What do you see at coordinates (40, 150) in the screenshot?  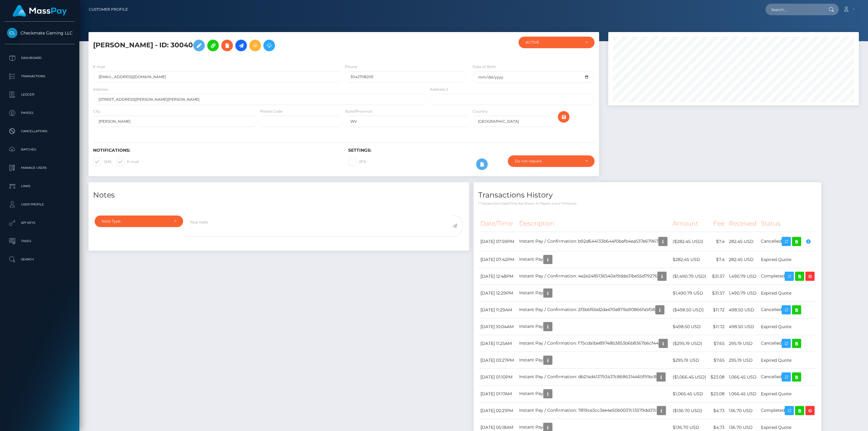 I see `a: Batches` at bounding box center [40, 150].